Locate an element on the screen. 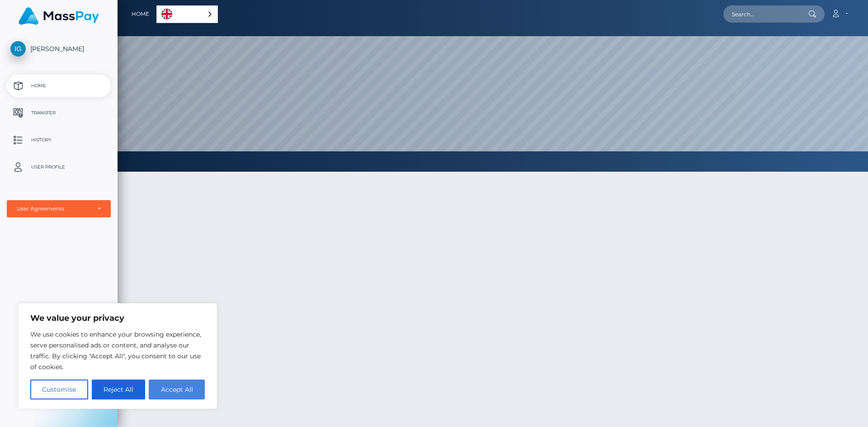 The width and height of the screenshot is (868, 427). img: MassPay is located at coordinates (59, 16).